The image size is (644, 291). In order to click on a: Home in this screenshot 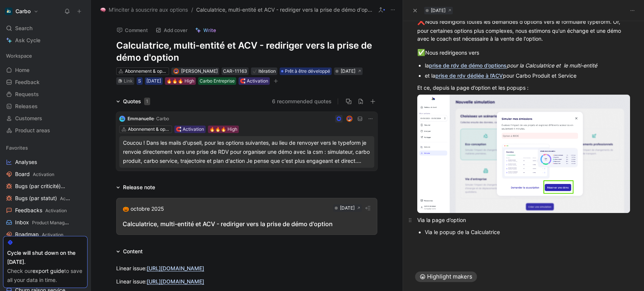, I will do `click(45, 70)`.